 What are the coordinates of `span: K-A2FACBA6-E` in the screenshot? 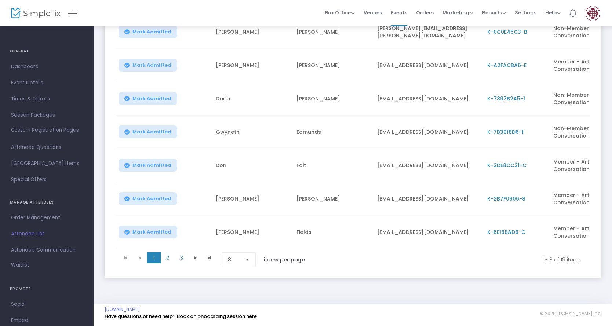 It's located at (507, 65).